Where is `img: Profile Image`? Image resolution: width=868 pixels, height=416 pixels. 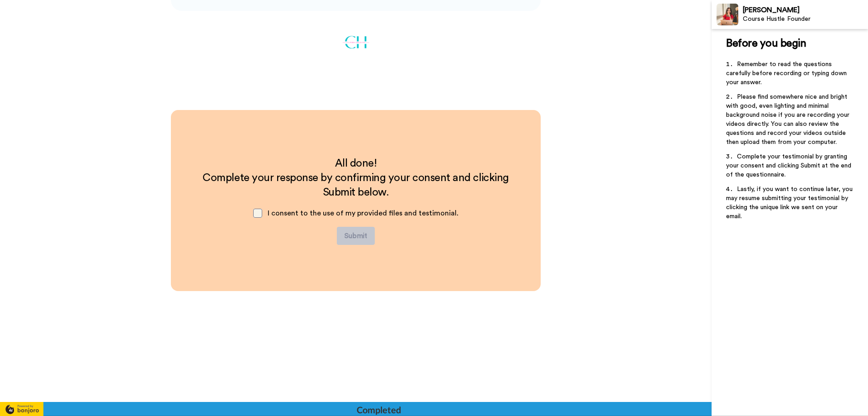 img: Profile Image is located at coordinates (727, 15).